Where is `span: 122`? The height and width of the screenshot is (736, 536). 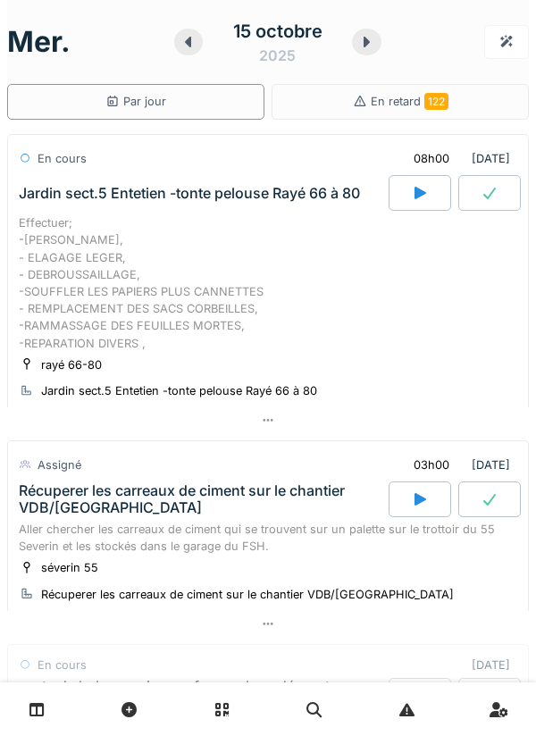
span: 122 is located at coordinates (436, 101).